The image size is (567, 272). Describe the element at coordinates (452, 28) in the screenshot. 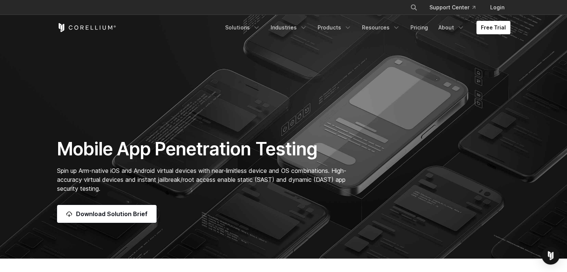

I see `a: About` at that location.